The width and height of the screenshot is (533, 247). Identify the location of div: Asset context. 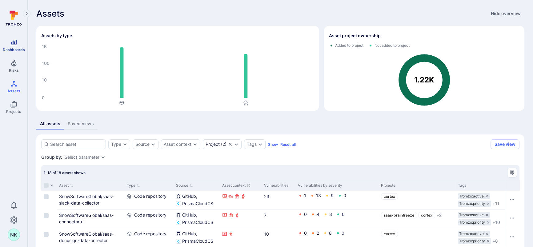
(178, 144).